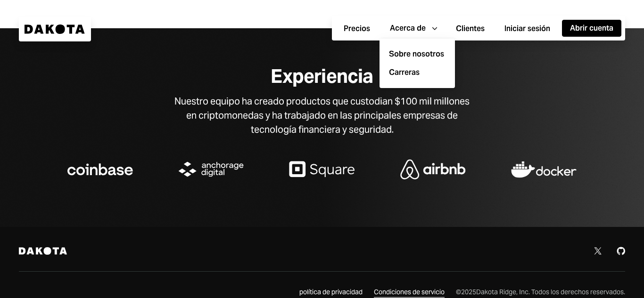 Image resolution: width=644 pixels, height=298 pixels. What do you see at coordinates (409, 292) in the screenshot?
I see `a: Condiciones de servicio` at bounding box center [409, 292].